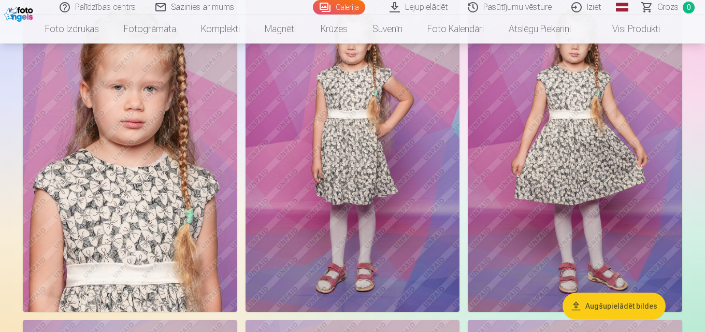 This screenshot has width=705, height=332. I want to click on a: Suvenīri, so click(387, 29).